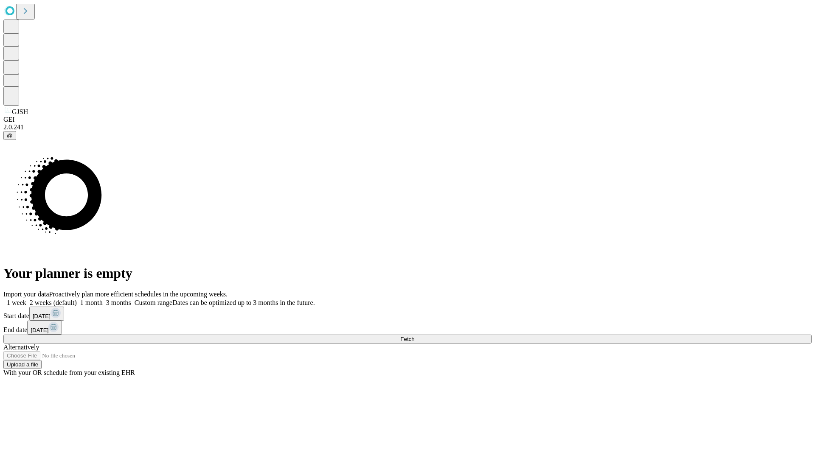 Image resolution: width=815 pixels, height=458 pixels. What do you see at coordinates (153, 303) in the screenshot?
I see `span: Custom range` at bounding box center [153, 303].